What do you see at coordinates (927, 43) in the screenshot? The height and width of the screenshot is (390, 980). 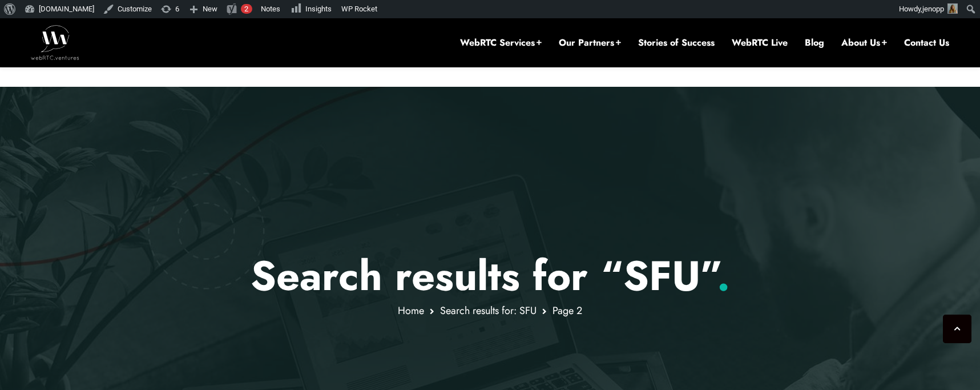 I see `a: Contact Us` at bounding box center [927, 43].